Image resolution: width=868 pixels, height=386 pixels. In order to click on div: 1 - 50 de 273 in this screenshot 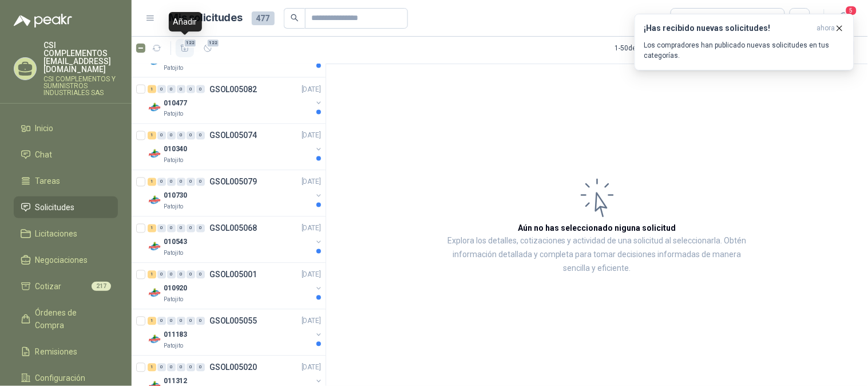, I will do `click(650, 48)`.